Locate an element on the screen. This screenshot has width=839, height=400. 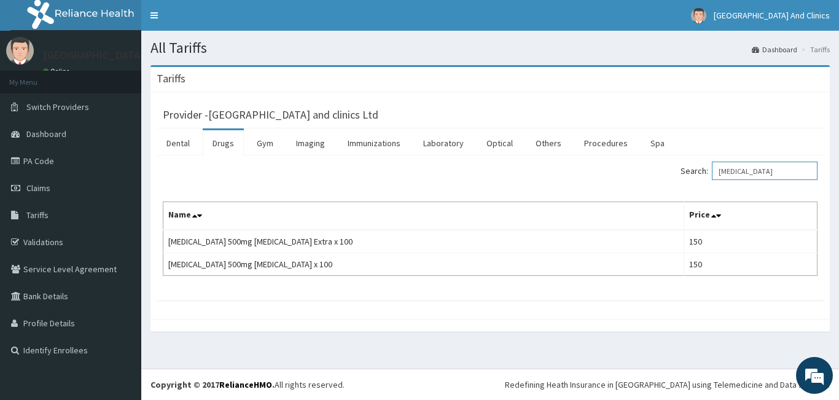
a: Others is located at coordinates (548, 143).